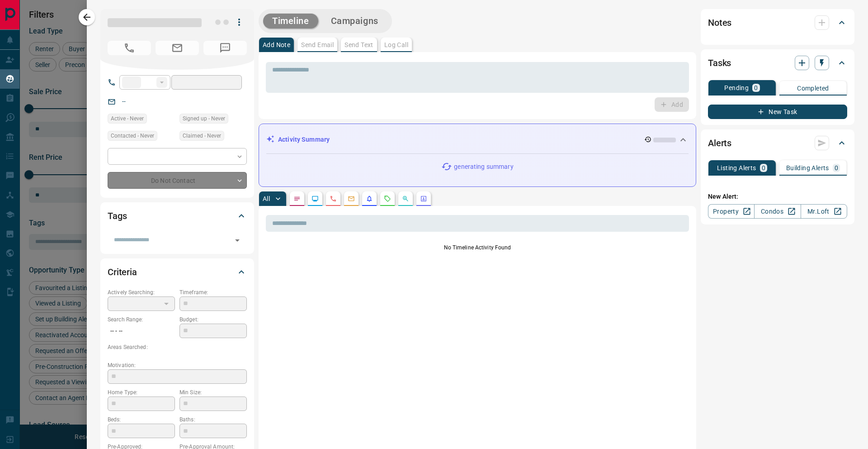 This screenshot has width=868, height=449. I want to click on svg: Agent Actions, so click(424, 199).